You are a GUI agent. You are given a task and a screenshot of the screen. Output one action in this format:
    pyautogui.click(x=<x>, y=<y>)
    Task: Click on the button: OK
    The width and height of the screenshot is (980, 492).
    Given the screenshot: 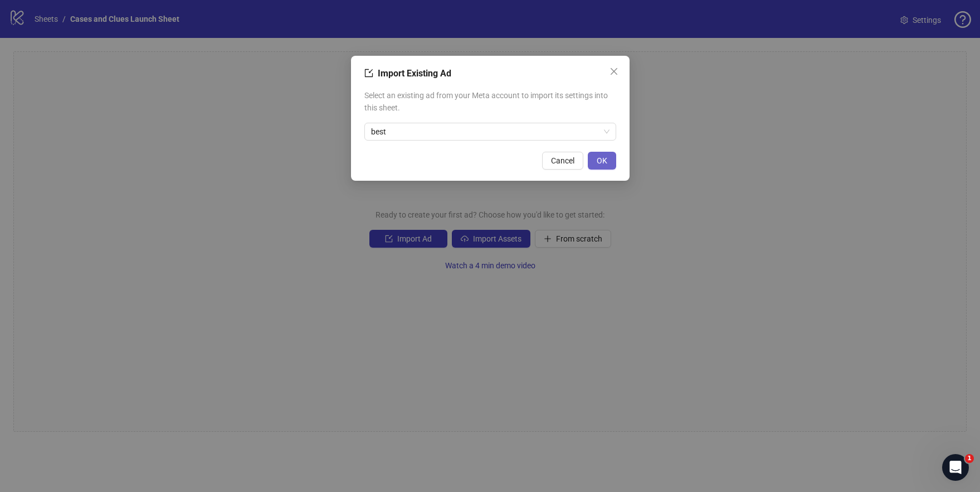 What is the action you would take?
    pyautogui.click(x=602, y=160)
    